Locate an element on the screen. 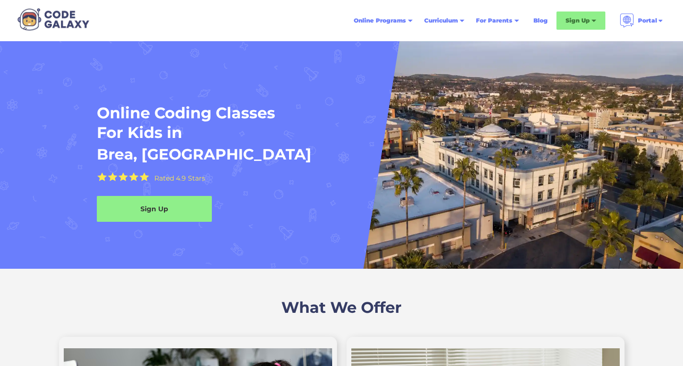 The width and height of the screenshot is (683, 366). div: Rated 4.9 Stars is located at coordinates (180, 178).